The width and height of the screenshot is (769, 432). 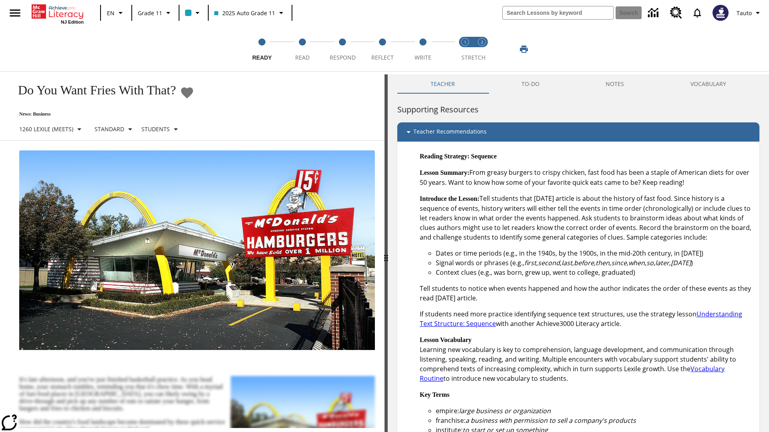 What do you see at coordinates (676, 13) in the screenshot?
I see `a: Resource Center, Will open in new tab` at bounding box center [676, 13].